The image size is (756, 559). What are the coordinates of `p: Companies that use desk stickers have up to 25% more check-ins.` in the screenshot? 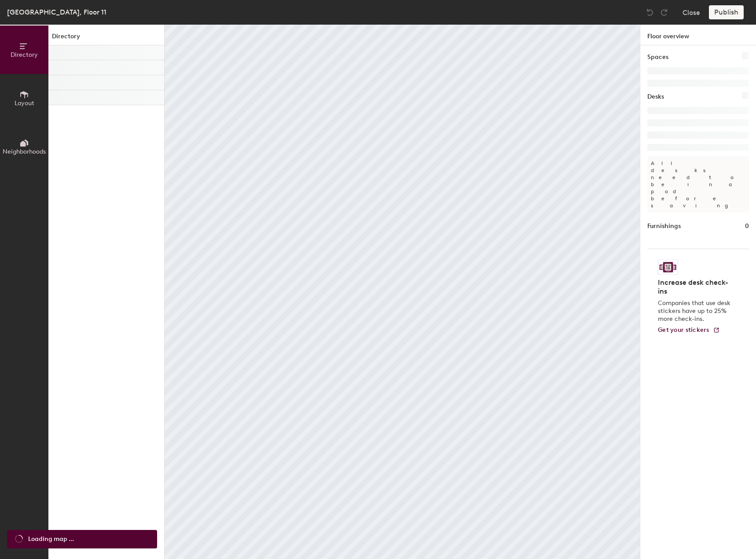 It's located at (695, 312).